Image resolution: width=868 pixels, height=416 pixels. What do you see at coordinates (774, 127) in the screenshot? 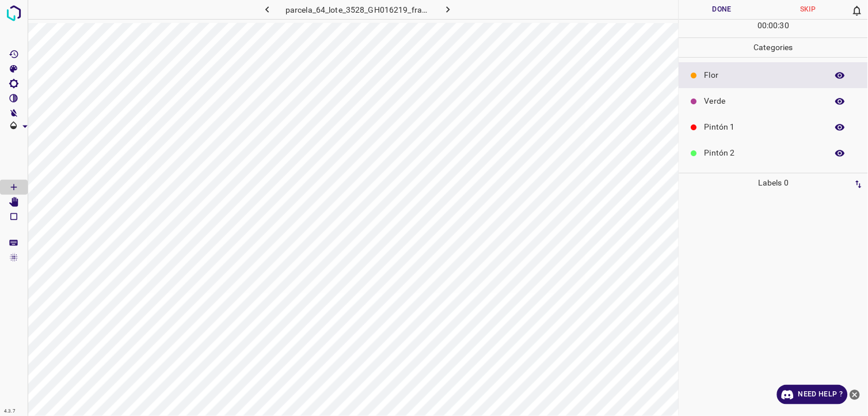
I see `div: Pintón 1` at bounding box center [774, 127].